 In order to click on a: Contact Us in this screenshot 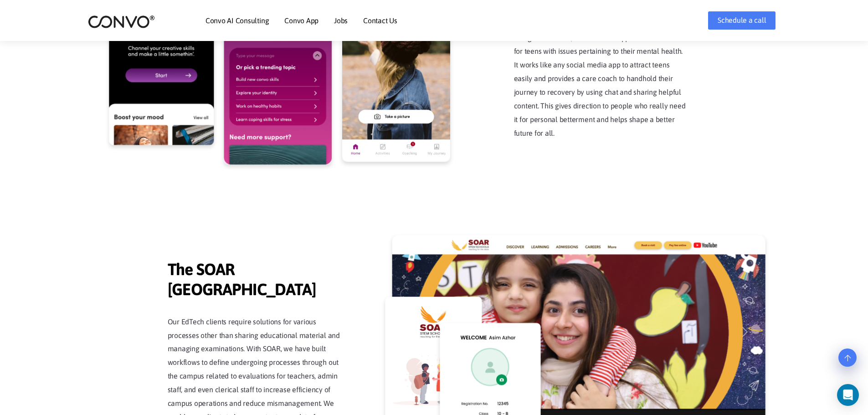, I will do `click(380, 20)`.